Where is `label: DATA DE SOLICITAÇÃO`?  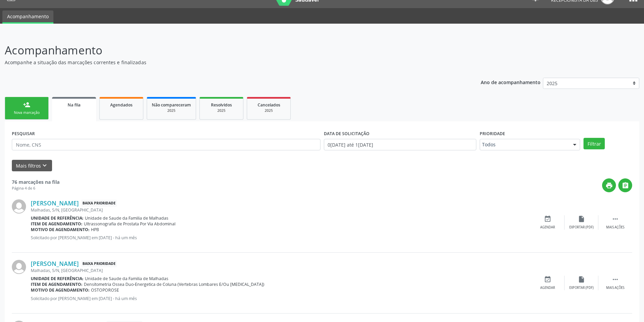
label: DATA DE SOLICITAÇÃO is located at coordinates (346, 134).